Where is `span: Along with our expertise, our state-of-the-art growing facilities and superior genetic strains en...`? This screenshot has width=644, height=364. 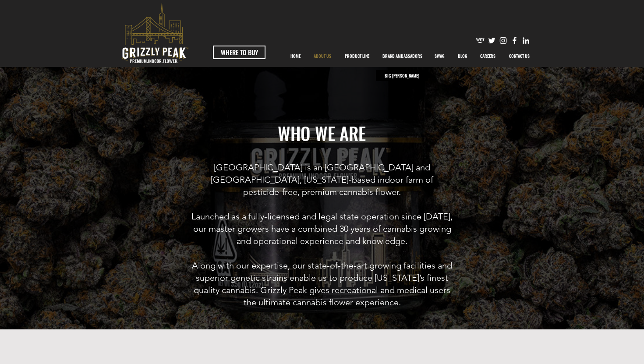
span: Along with our expertise, our state-of-the-art growing facilities and superior genetic strains en... is located at coordinates (322, 284).